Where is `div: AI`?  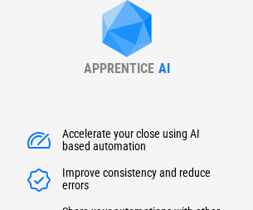
div: AI is located at coordinates (164, 68).